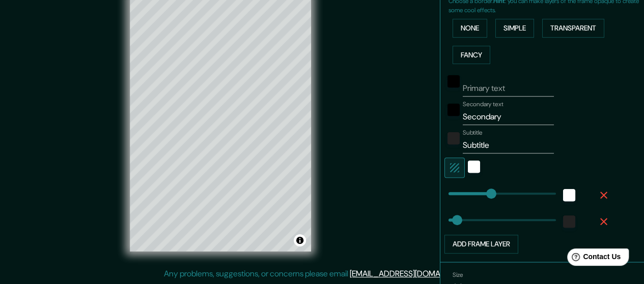 This screenshot has width=644, height=284. I want to click on p: Any problems, suggestions, or concerns please email ., so click(320, 274).